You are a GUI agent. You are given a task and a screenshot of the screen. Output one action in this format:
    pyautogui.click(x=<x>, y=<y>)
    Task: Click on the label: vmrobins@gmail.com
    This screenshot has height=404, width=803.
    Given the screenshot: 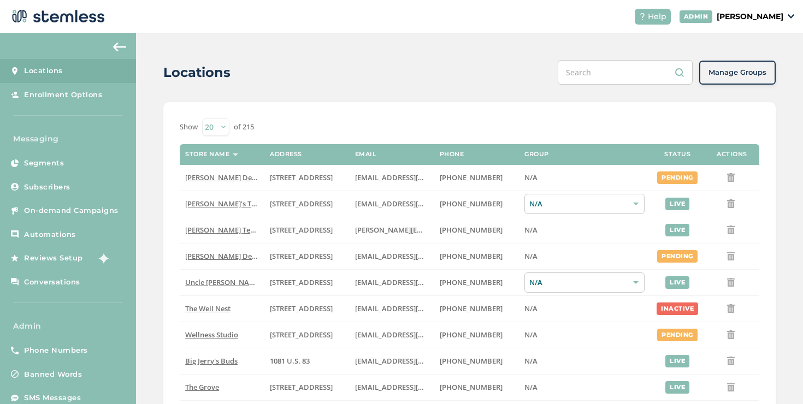 What is the action you would take?
    pyautogui.click(x=392, y=309)
    